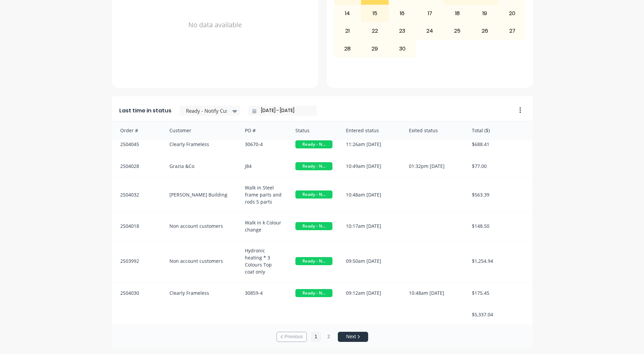  I want to click on div: Grazia &Co, so click(200, 166).